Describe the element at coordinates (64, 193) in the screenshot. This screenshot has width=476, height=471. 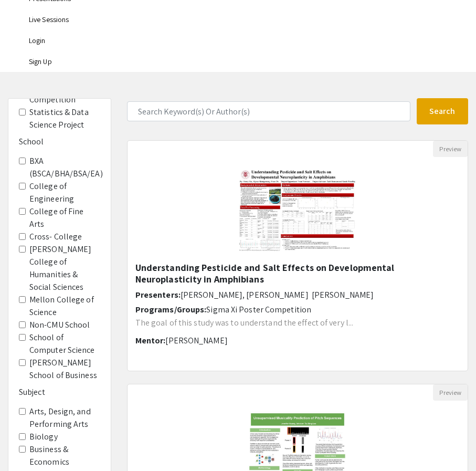
I see `label: College of Engineering` at that location.